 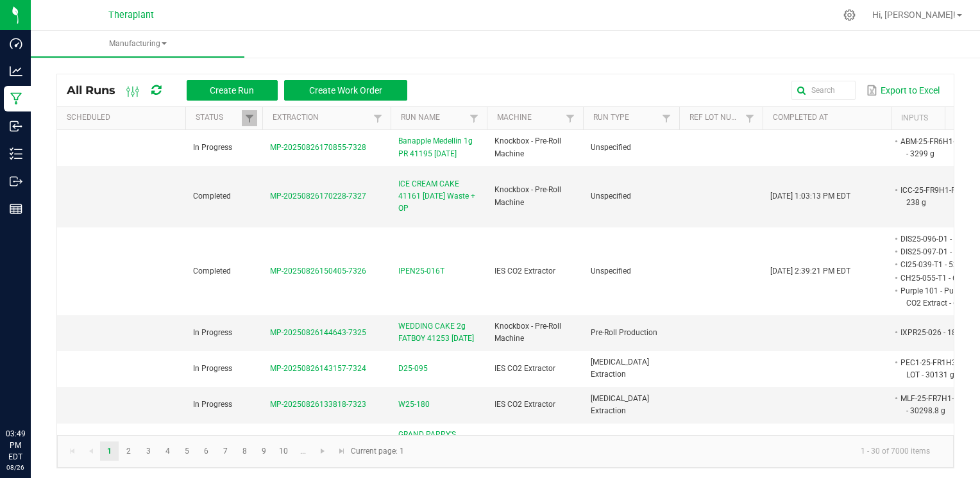 What do you see at coordinates (715, 118) in the screenshot?
I see `a: Ref Lot NumberSortable` at bounding box center [715, 118].